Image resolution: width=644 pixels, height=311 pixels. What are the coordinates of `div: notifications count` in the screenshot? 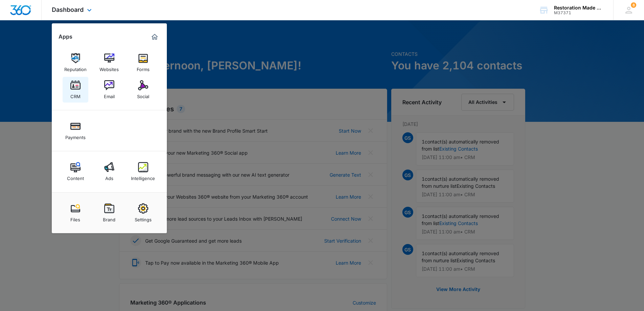 It's located at (633, 5).